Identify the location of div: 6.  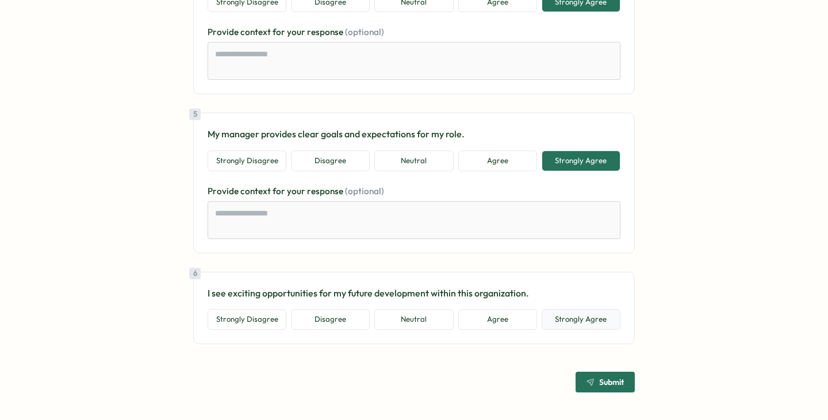
(195, 274).